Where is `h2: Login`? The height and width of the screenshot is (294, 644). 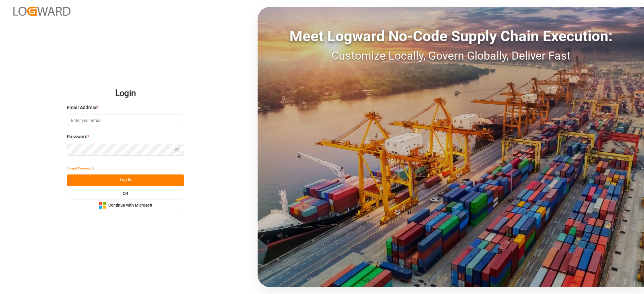 h2: Login is located at coordinates (125, 94).